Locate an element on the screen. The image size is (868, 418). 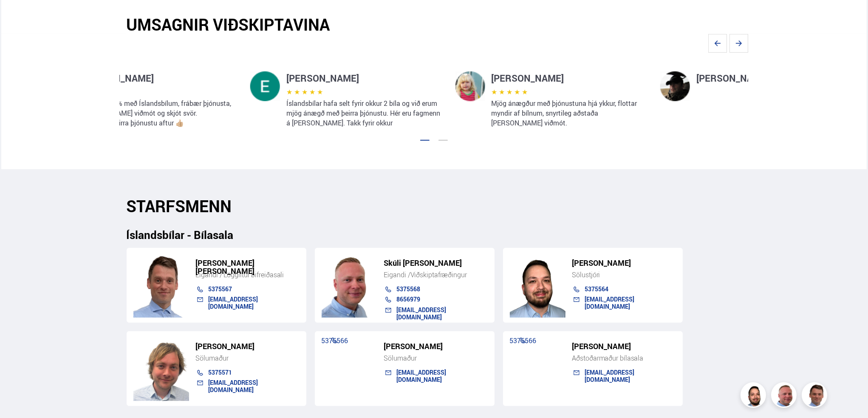
a: 5375571 is located at coordinates (220, 372).